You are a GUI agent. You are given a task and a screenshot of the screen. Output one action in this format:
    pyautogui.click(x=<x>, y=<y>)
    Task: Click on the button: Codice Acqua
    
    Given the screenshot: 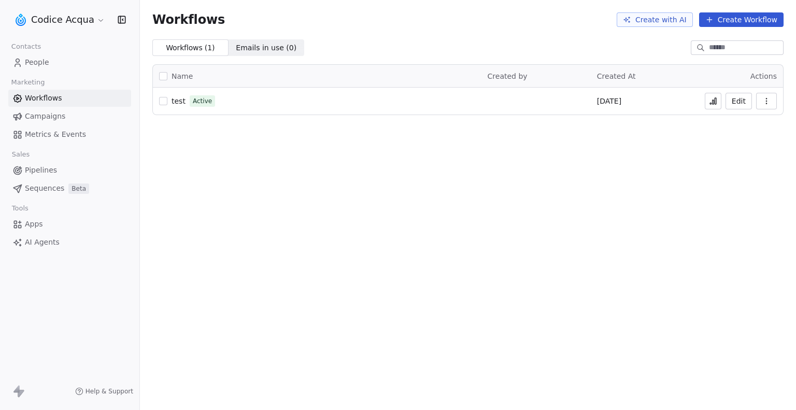 What is the action you would take?
    pyautogui.click(x=60, y=20)
    